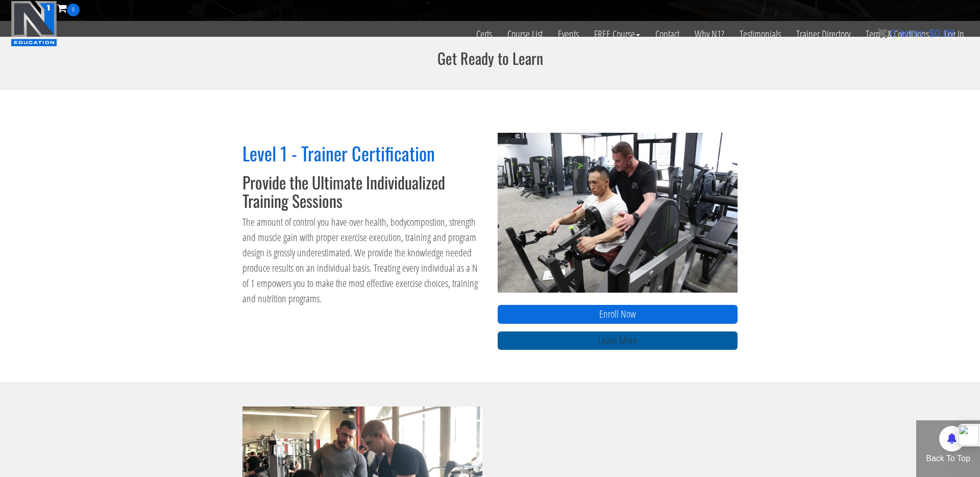 Image resolution: width=980 pixels, height=477 pixels. Describe the element at coordinates (618, 341) in the screenshot. I see `a: Learn More` at that location.